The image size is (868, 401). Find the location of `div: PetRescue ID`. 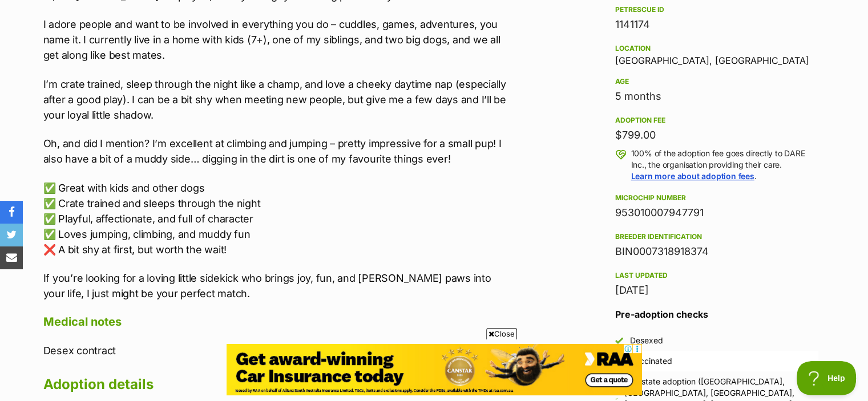

div: PetRescue ID is located at coordinates (717, 10).